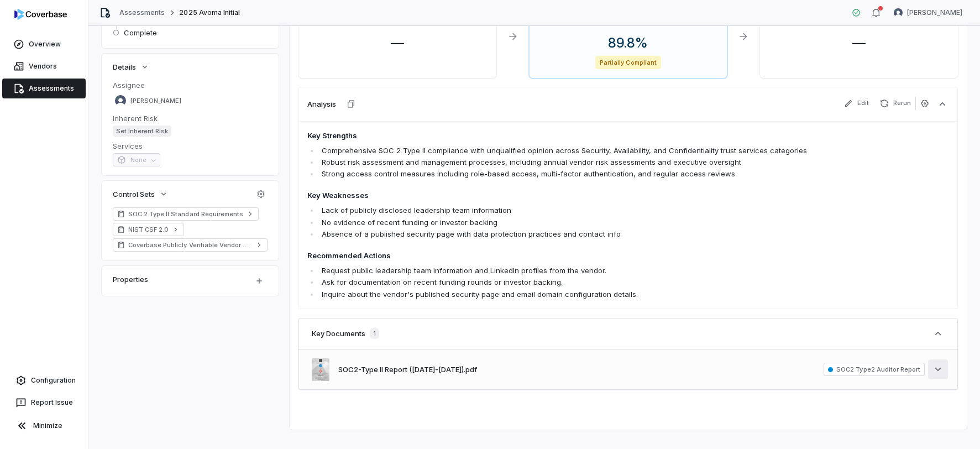 The image size is (980, 449). I want to click on span: 1, so click(374, 334).